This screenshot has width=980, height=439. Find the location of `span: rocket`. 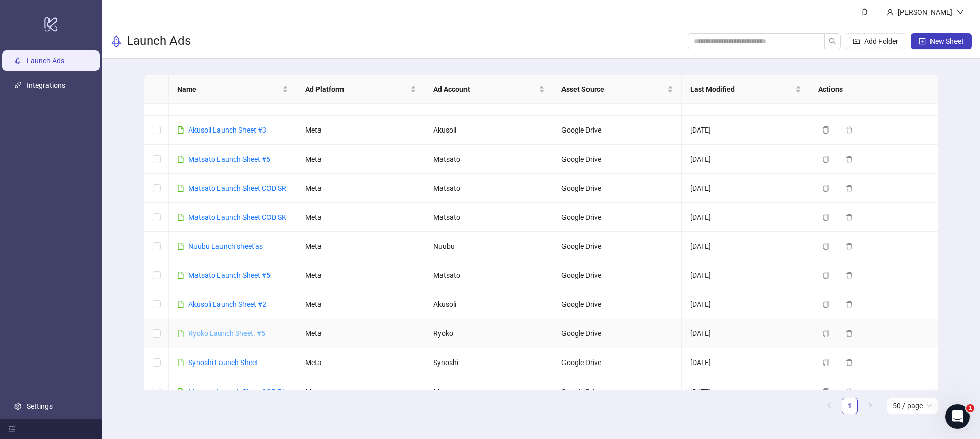

span: rocket is located at coordinates (117, 42).